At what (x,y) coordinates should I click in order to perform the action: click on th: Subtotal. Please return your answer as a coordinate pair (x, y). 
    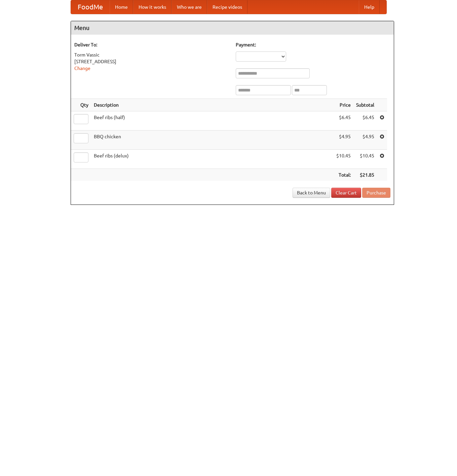
    Looking at the image, I should click on (365, 105).